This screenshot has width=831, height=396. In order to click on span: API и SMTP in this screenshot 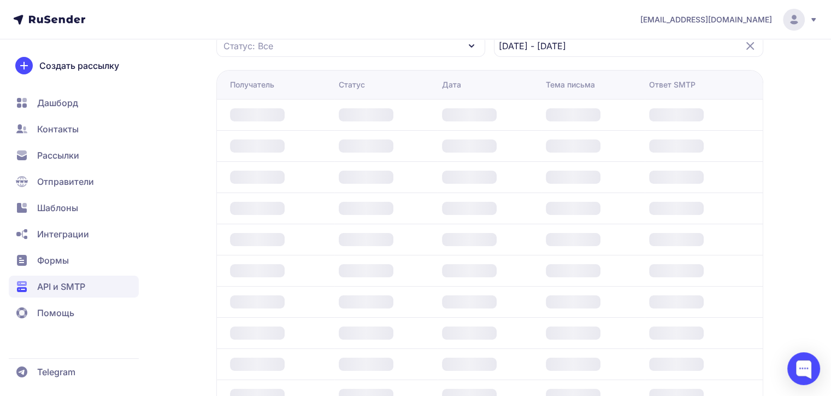, I will do `click(61, 286)`.